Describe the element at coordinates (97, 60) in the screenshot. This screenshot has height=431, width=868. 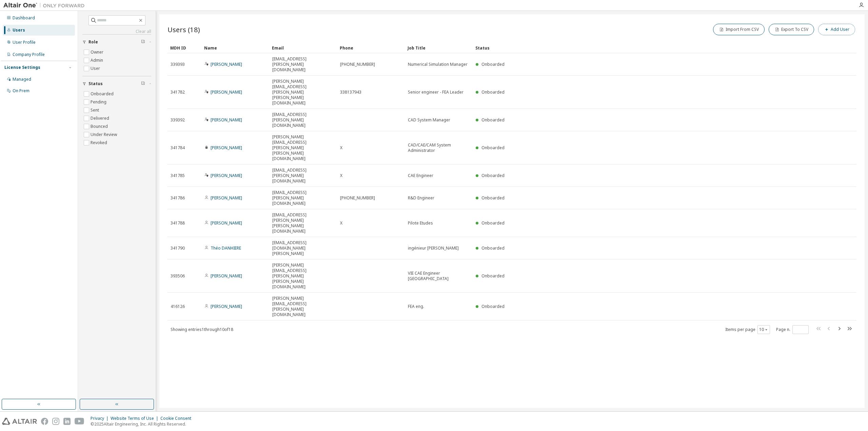
I see `label: Admin` at that location.